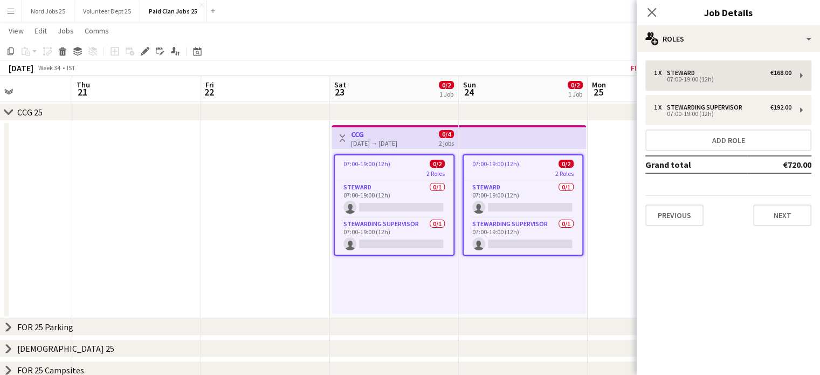 The height and width of the screenshot is (375, 820). What do you see at coordinates (66, 31) in the screenshot?
I see `a: Jobs` at bounding box center [66, 31].